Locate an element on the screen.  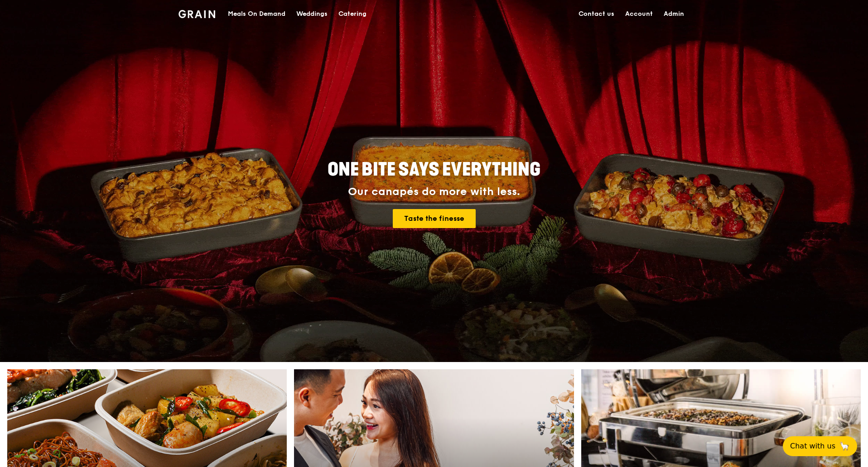
a: Weddings is located at coordinates (312, 14).